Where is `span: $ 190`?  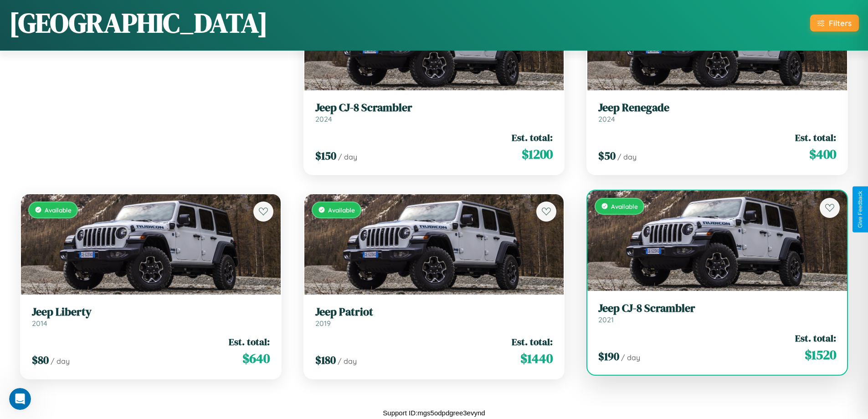
span: $ 190 is located at coordinates (609, 356).